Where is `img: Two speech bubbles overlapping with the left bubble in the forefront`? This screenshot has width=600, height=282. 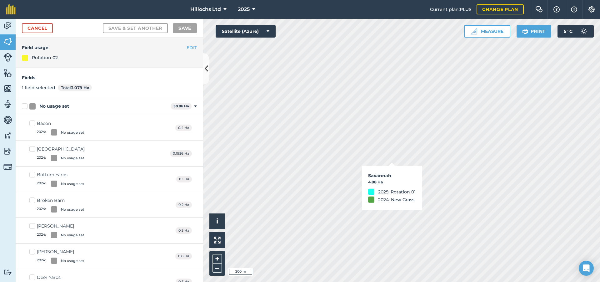
img: Two speech bubbles overlapping with the left bubble in the forefront is located at coordinates (539, 9).